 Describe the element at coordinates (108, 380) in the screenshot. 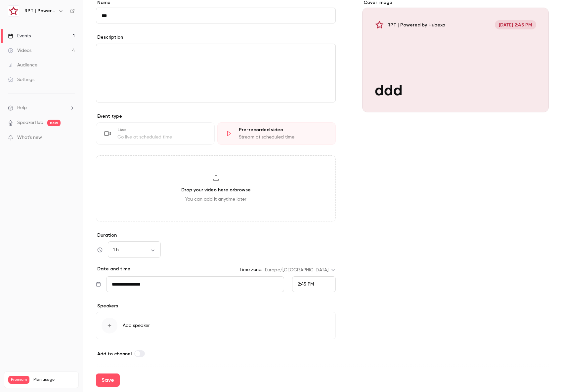

I see `button: Save` at that location.